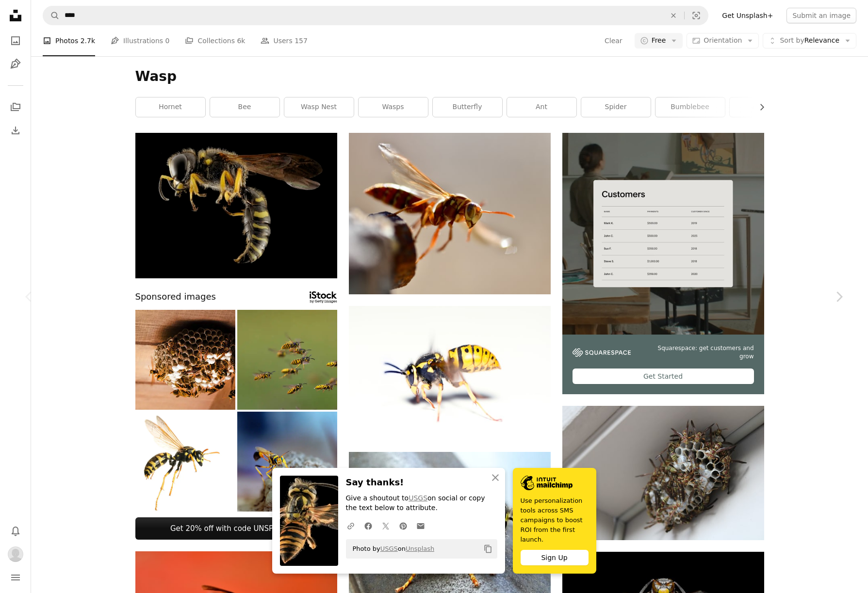 The width and height of the screenshot is (868, 593). What do you see at coordinates (759, 107) in the screenshot?
I see `button: scroll list to the right` at bounding box center [759, 107].